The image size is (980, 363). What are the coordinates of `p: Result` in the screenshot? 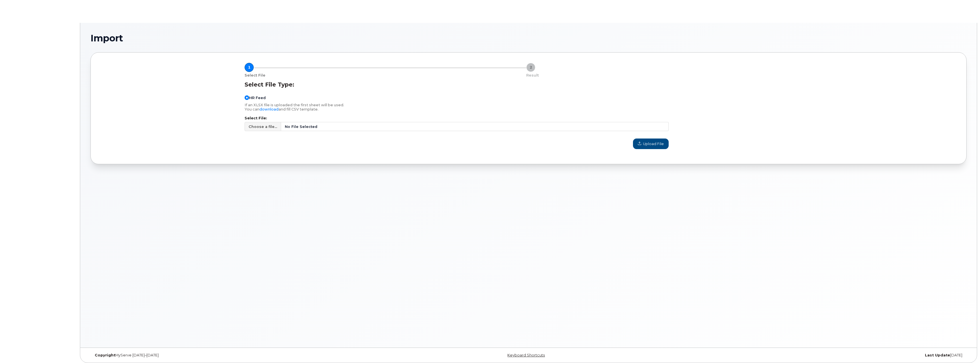 It's located at (532, 75).